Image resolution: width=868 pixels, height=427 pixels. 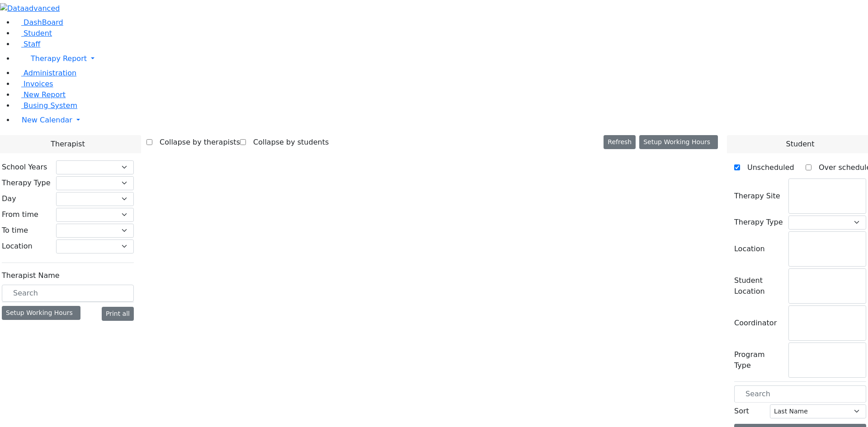 What do you see at coordinates (46, 105) in the screenshot?
I see `a: Busing System` at bounding box center [46, 105].